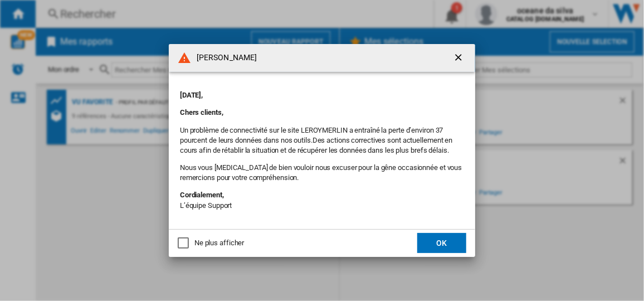  Describe the element at coordinates (322, 140) in the screenshot. I see `p: Un problème de connectivité sur le site LEROYMERLIN a entraîné la perte d’environ 37 pourcent de ...` at that location.